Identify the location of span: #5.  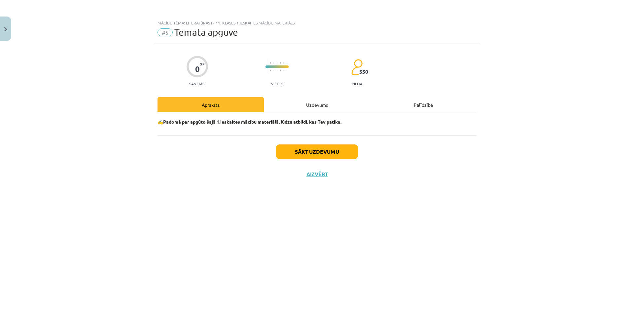
(165, 32).